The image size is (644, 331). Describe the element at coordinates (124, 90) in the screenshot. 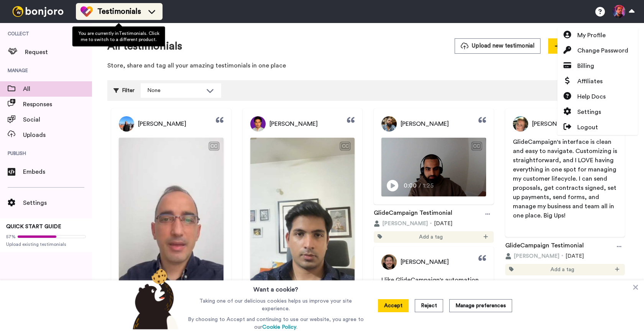

I see `div: Filter` at that location.